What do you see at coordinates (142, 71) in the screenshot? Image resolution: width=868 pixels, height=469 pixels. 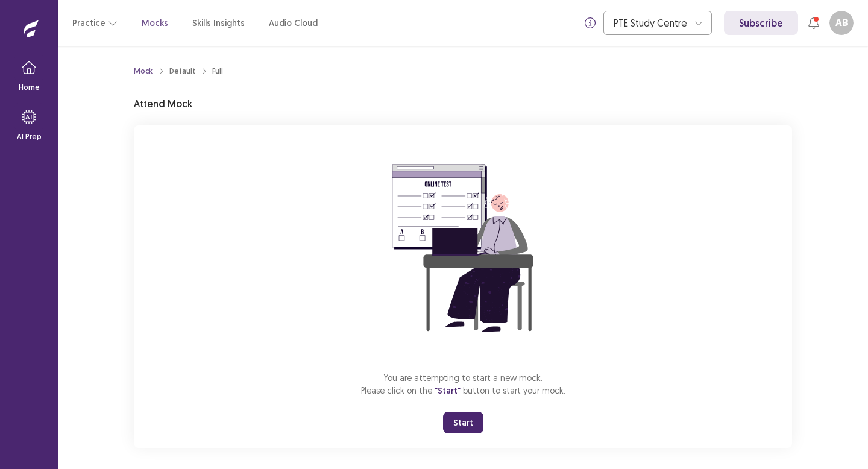 I see `div: Mock` at bounding box center [142, 71].